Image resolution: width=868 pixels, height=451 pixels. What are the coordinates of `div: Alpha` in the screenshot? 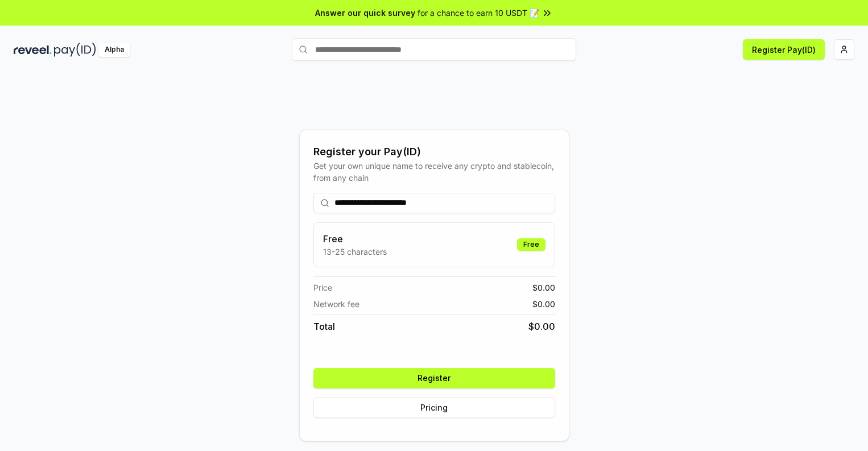 It's located at (114, 50).